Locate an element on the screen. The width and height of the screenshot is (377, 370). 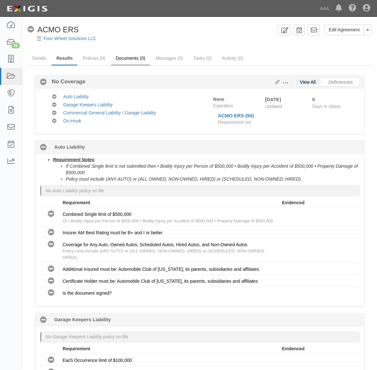
strong: None is located at coordinates (219, 99).